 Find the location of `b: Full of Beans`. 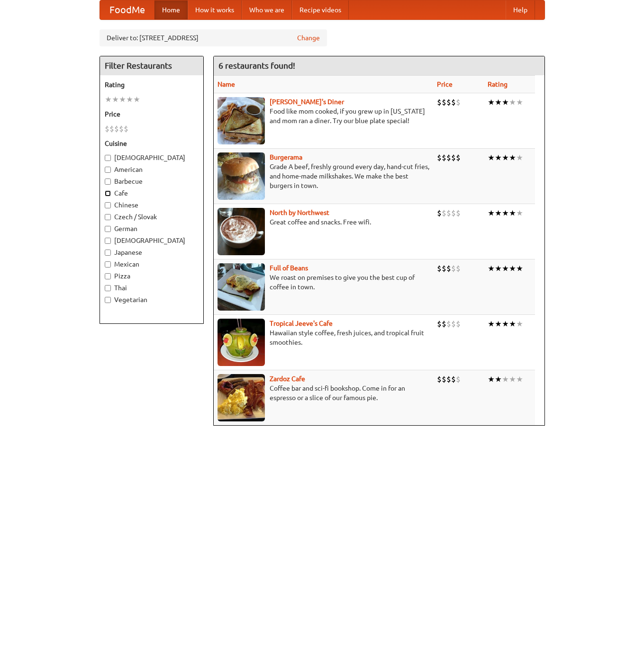

b: Full of Beans is located at coordinates (288, 268).